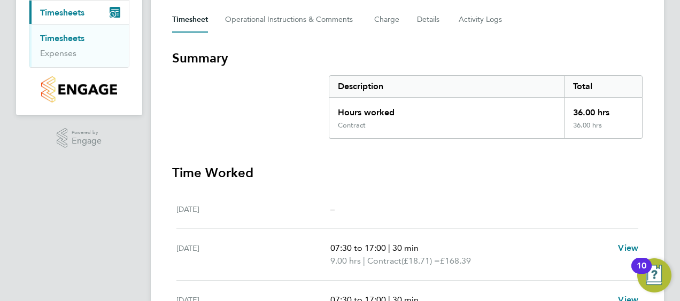 This screenshot has height=301, width=680. I want to click on div: Hours worked, so click(446, 110).